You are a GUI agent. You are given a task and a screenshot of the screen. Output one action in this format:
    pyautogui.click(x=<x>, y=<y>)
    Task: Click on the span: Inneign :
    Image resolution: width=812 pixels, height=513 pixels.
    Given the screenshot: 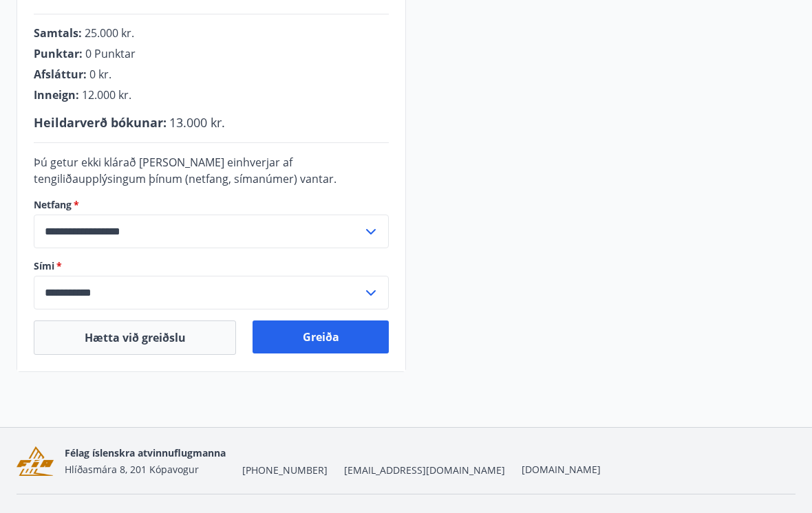 What is the action you would take?
    pyautogui.click(x=56, y=95)
    